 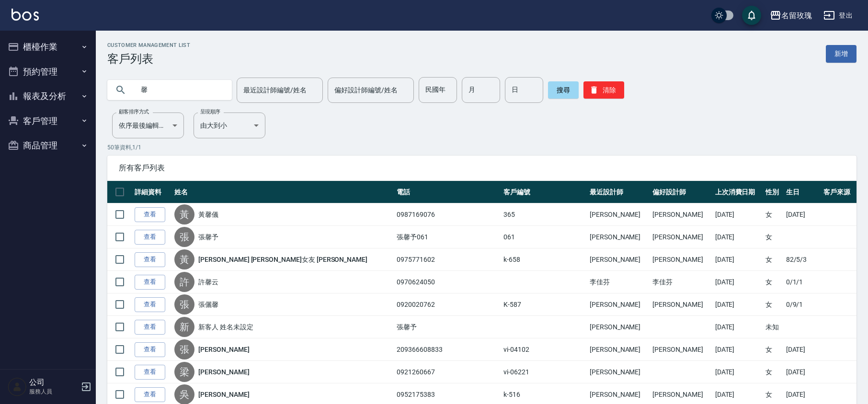 I want to click on div: 依序最後編輯時間, so click(x=148, y=126).